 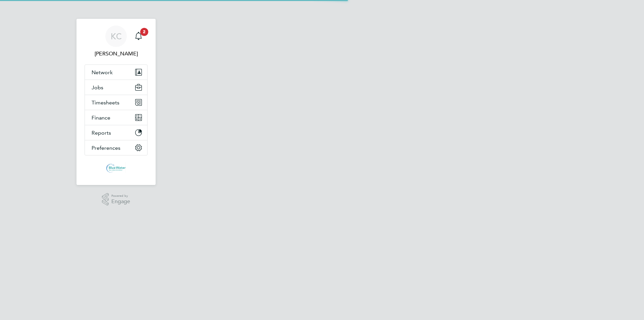 What do you see at coordinates (101, 117) in the screenshot?
I see `span: Finance` at bounding box center [101, 117].